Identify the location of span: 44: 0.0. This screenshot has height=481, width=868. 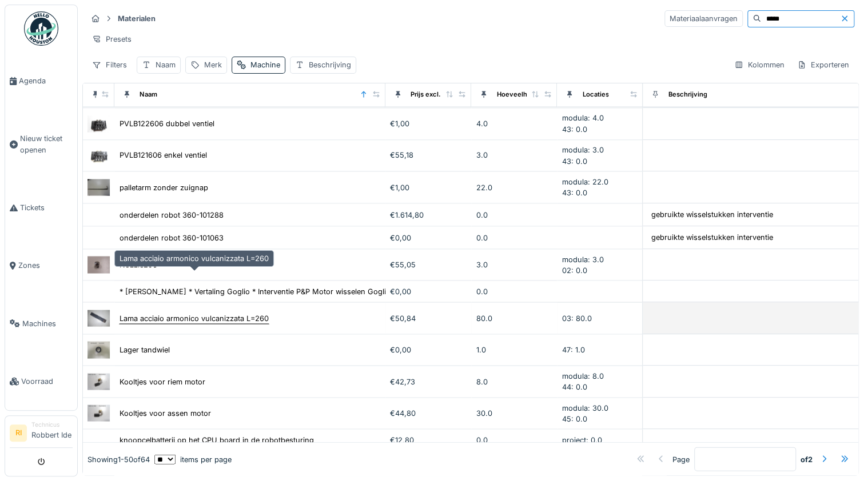
(574, 386).